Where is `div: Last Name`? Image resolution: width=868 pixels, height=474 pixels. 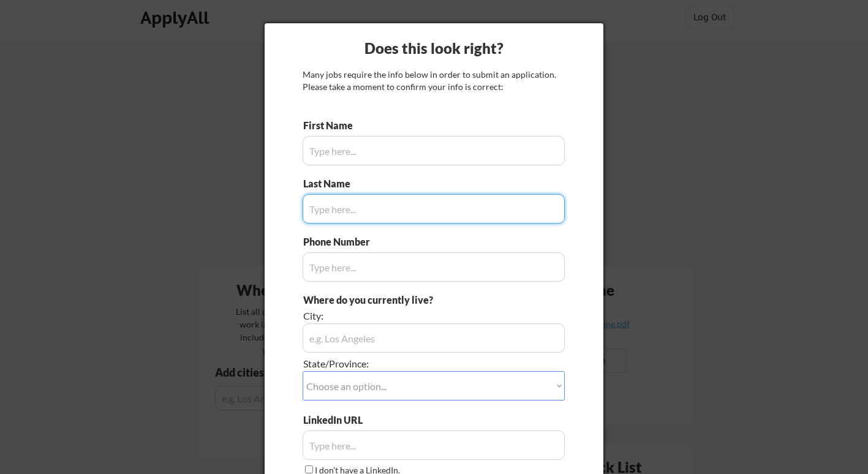
div: Last Name is located at coordinates (333, 184).